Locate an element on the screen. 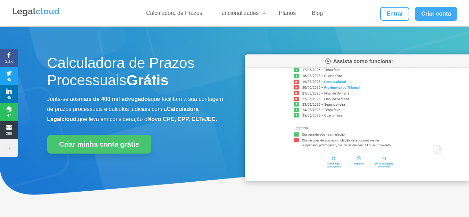  a: Planos is located at coordinates (287, 15).